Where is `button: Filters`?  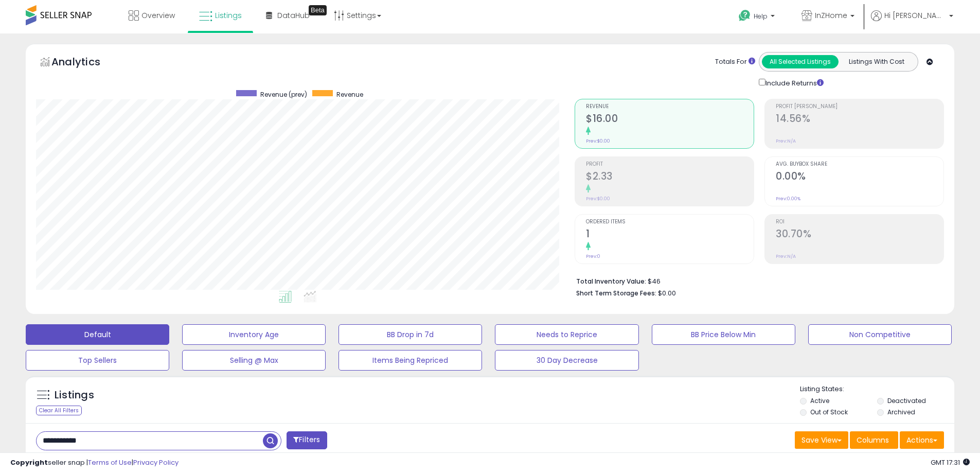
button: Filters is located at coordinates (306, 440).